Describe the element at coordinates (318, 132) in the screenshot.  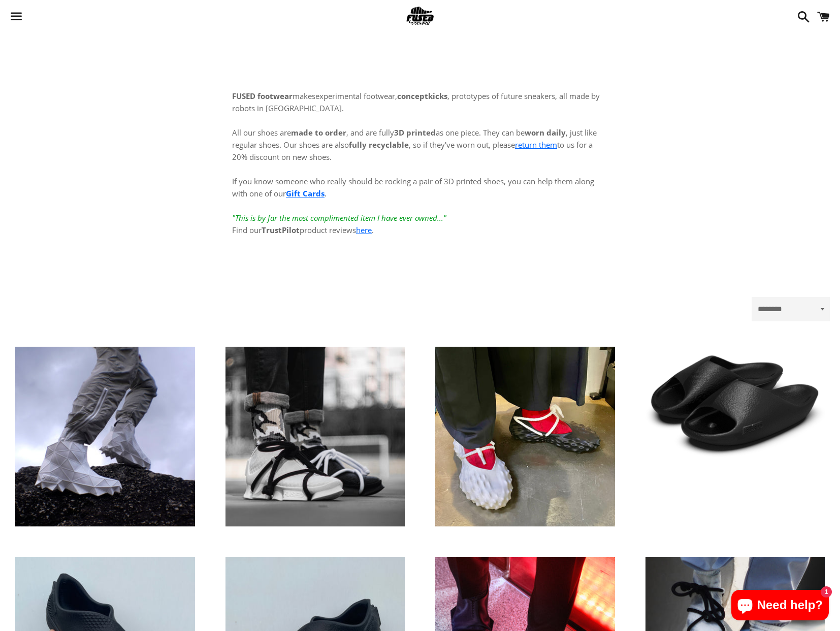
I see `strong: made to order` at that location.